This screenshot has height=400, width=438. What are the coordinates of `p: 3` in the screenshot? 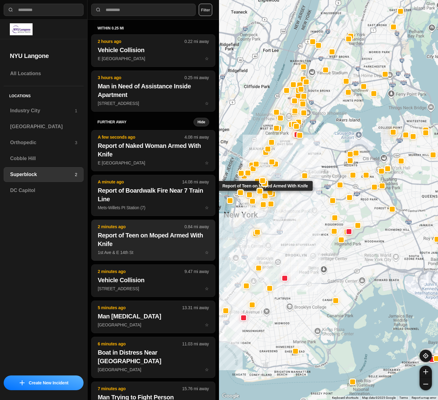 It's located at (76, 143).